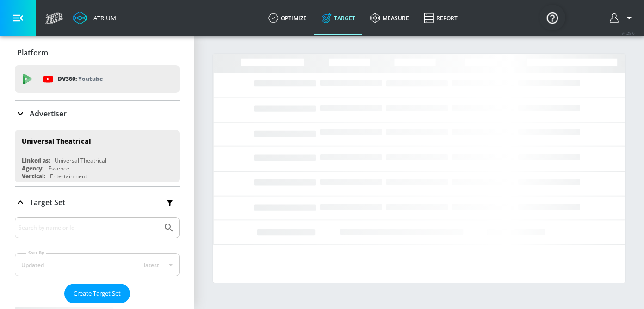  Describe the element at coordinates (33, 168) in the screenshot. I see `div: Agency:` at that location.